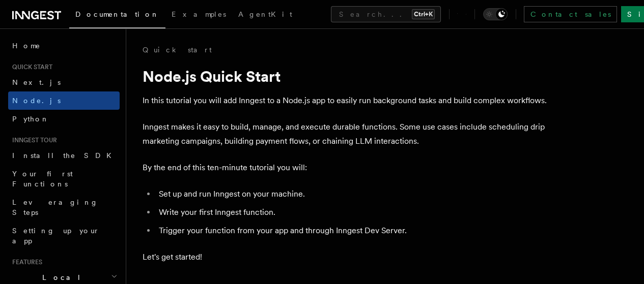 The width and height of the screenshot is (644, 284). I want to click on span: Quick start, so click(30, 67).